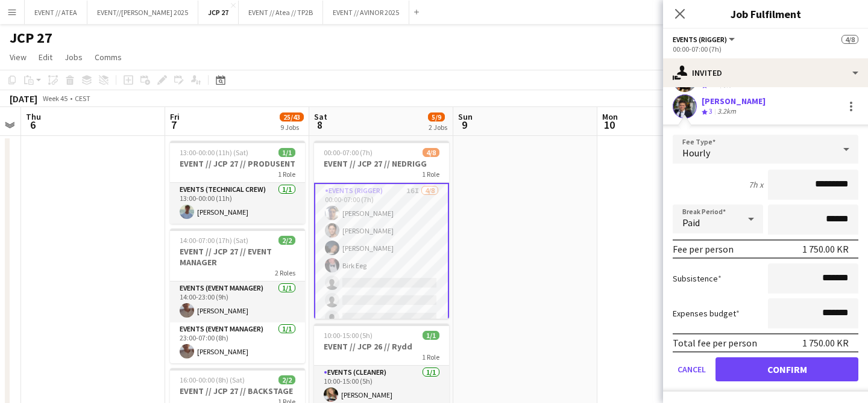 Image resolution: width=868 pixels, height=403 pixels. What do you see at coordinates (18, 57) in the screenshot?
I see `a: View` at bounding box center [18, 57].